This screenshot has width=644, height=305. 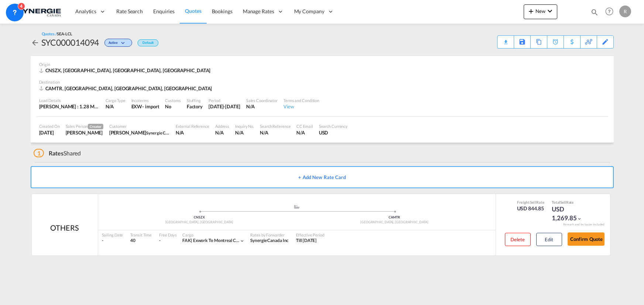 I want to click on div: Free Days, so click(x=168, y=235).